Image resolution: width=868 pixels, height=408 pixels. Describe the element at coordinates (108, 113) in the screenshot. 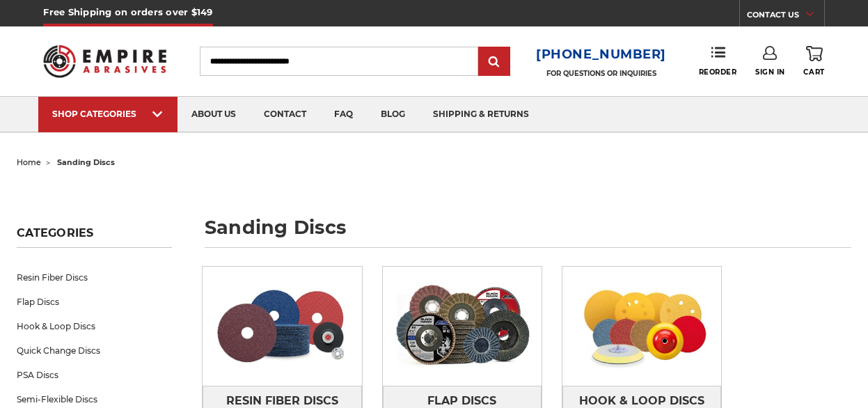

I see `div: SHOP CATEGORIES` at that location.